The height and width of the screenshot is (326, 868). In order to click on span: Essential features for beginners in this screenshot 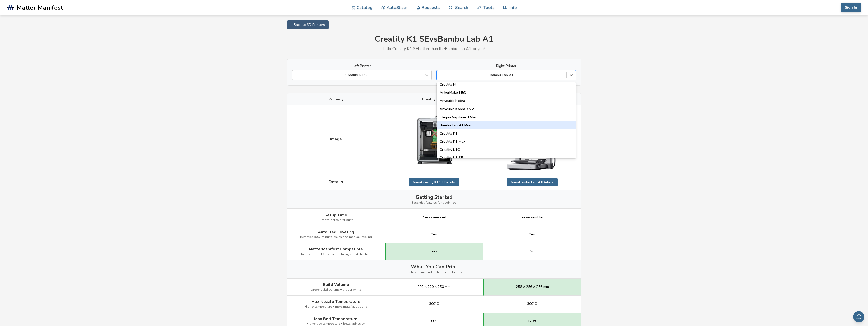, I will do `click(434, 203)`.